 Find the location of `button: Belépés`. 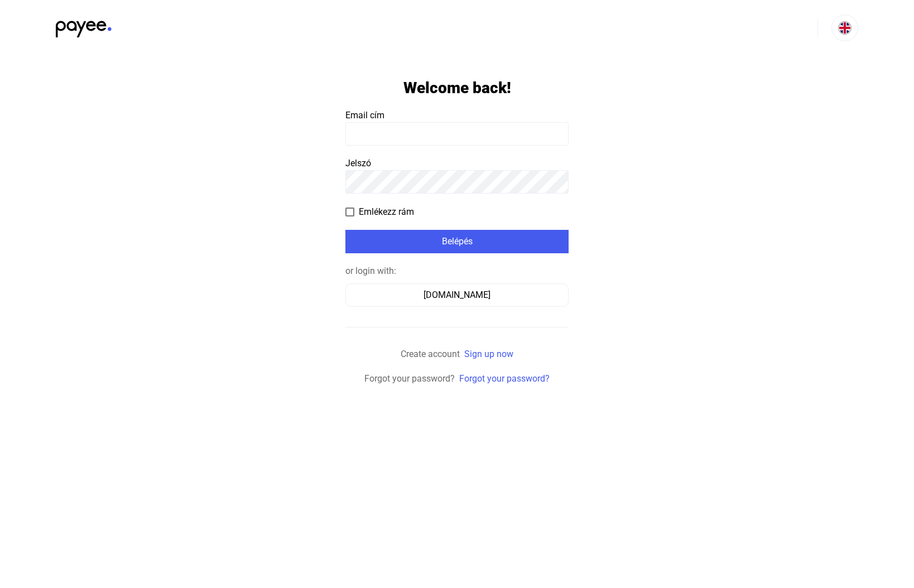

button: Belépés is located at coordinates (457, 242).